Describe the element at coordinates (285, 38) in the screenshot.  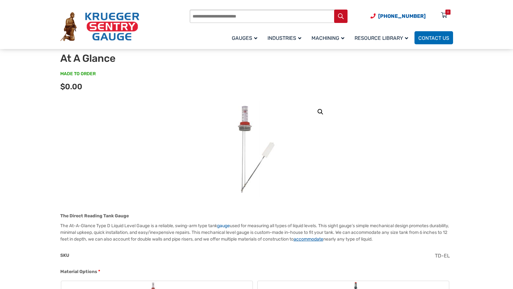
I see `a: Industries` at that location.